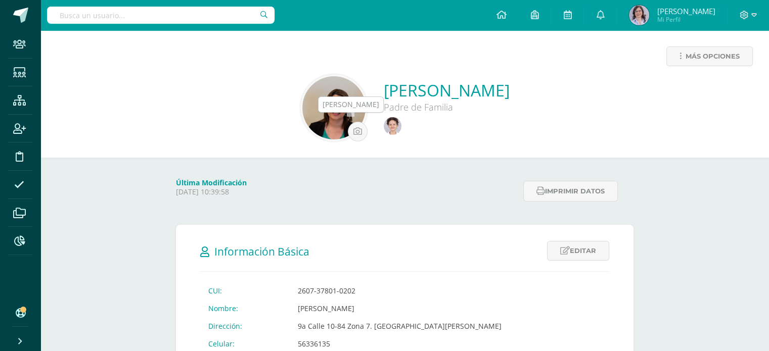  I want to click on img: 327fcbf0d112edb739cad4d08daa5b10.png, so click(334, 108).